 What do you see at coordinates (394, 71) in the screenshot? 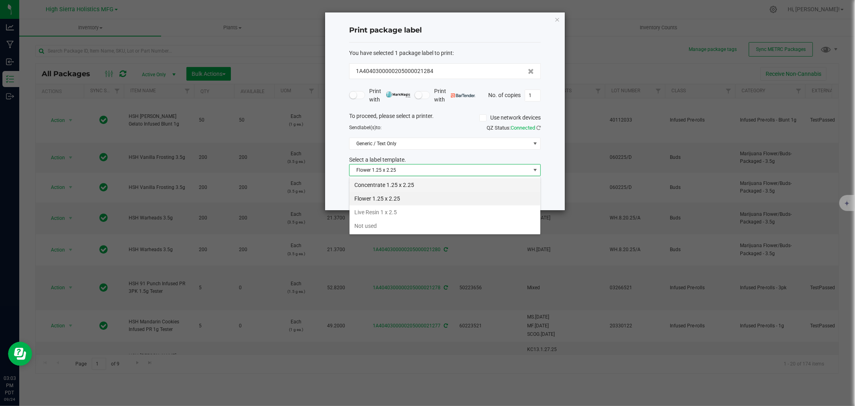
I see `span: 1A4040300000205000021284` at bounding box center [394, 71].